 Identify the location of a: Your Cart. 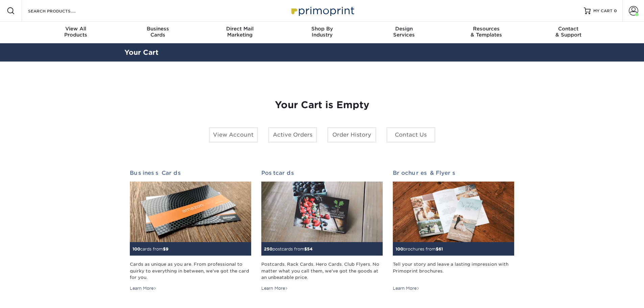
(141, 53).